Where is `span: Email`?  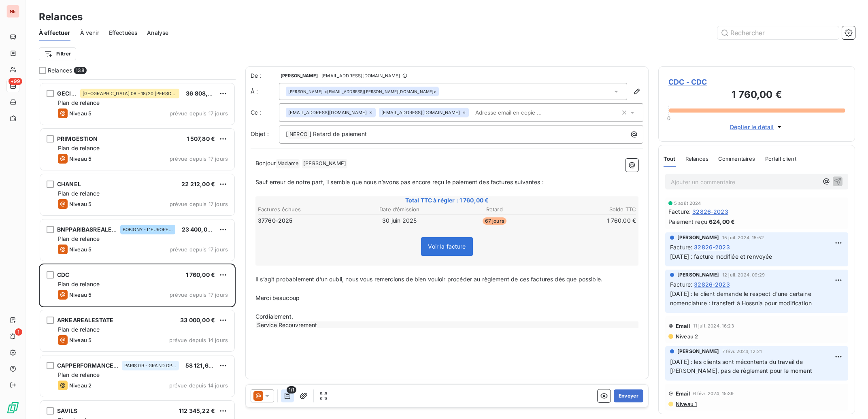
span: Email is located at coordinates (682, 326).